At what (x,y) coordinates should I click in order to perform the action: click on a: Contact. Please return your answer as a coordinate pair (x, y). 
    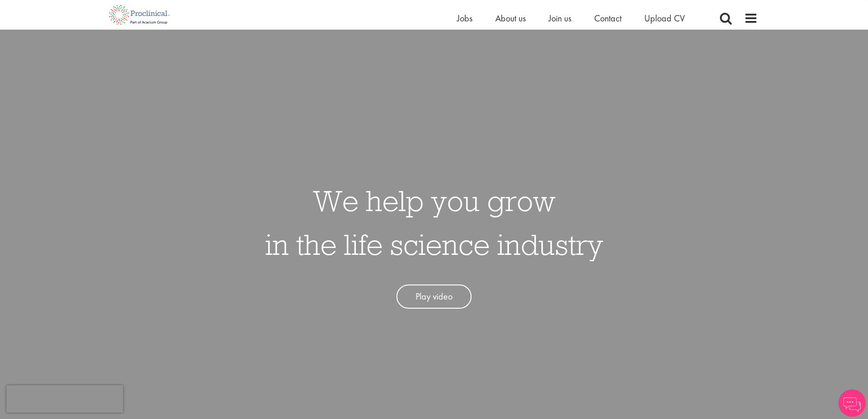
    Looking at the image, I should click on (608, 18).